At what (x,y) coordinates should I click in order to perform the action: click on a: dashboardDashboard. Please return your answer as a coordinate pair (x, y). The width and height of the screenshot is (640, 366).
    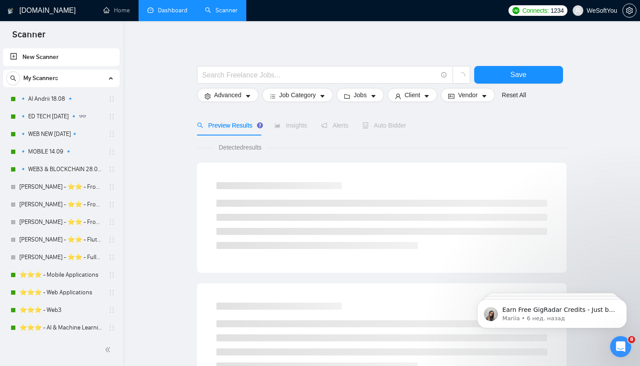
    Looking at the image, I should click on (167, 10).